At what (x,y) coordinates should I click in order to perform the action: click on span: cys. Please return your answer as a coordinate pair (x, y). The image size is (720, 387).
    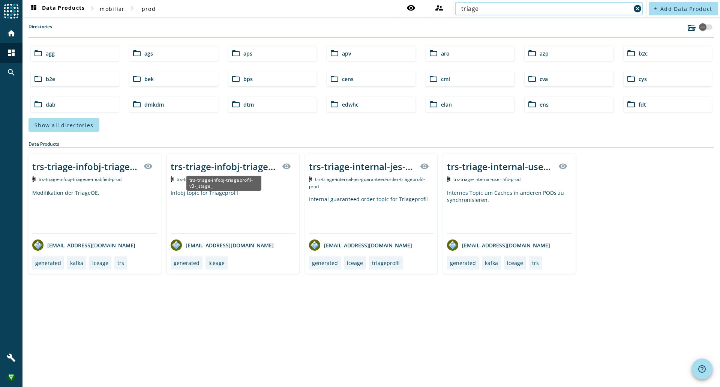
    Looking at the image, I should click on (643, 79).